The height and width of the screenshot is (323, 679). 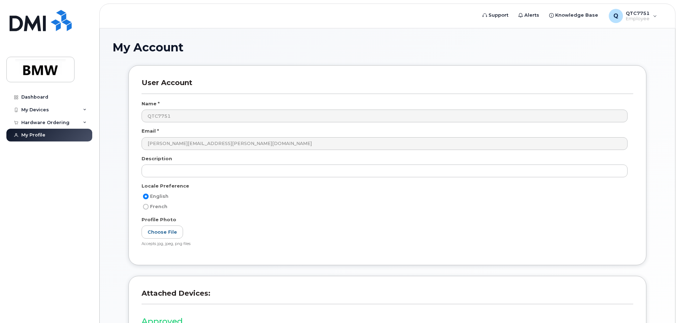 I want to click on label: Email *, so click(x=150, y=131).